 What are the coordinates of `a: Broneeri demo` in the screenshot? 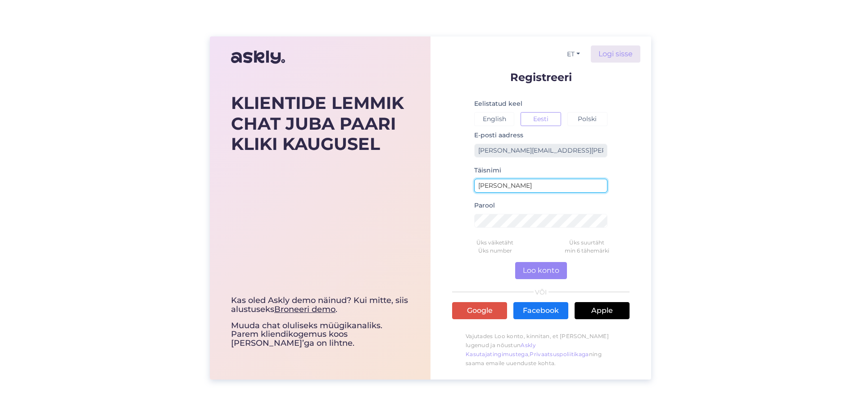 It's located at (305, 309).